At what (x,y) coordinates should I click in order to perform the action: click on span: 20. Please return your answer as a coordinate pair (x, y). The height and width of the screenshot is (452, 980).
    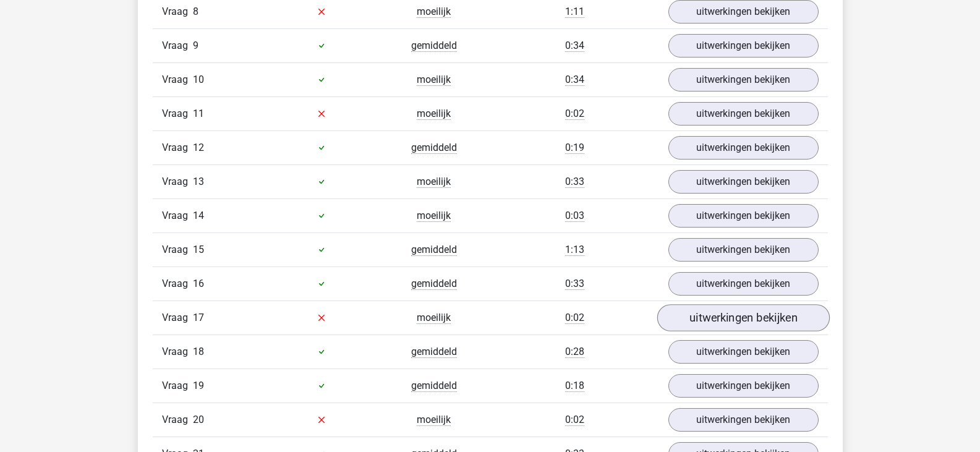
    Looking at the image, I should click on (199, 419).